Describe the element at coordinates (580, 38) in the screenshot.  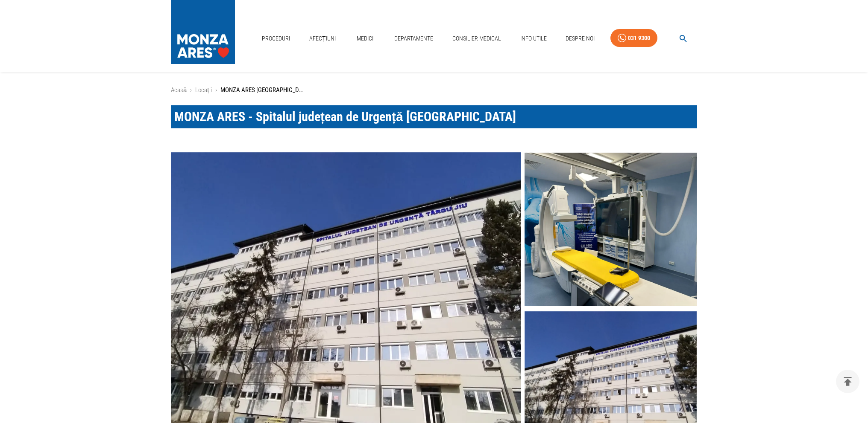
I see `a: Despre Noi` at that location.